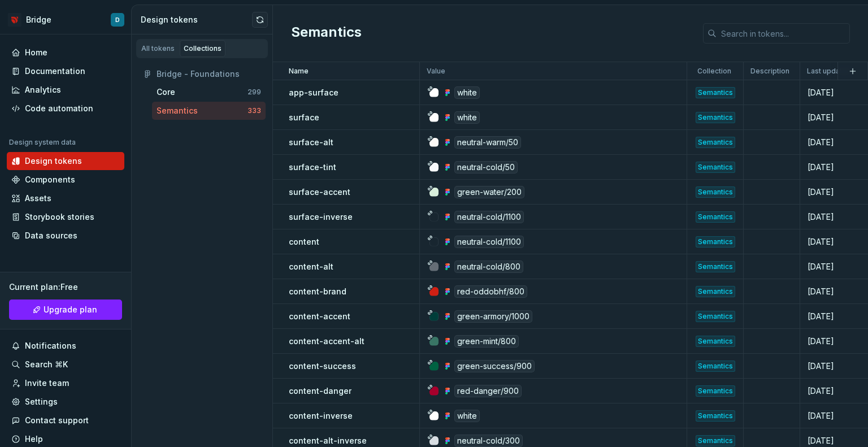 The height and width of the screenshot is (447, 868). I want to click on div: green-water/200, so click(490, 192).